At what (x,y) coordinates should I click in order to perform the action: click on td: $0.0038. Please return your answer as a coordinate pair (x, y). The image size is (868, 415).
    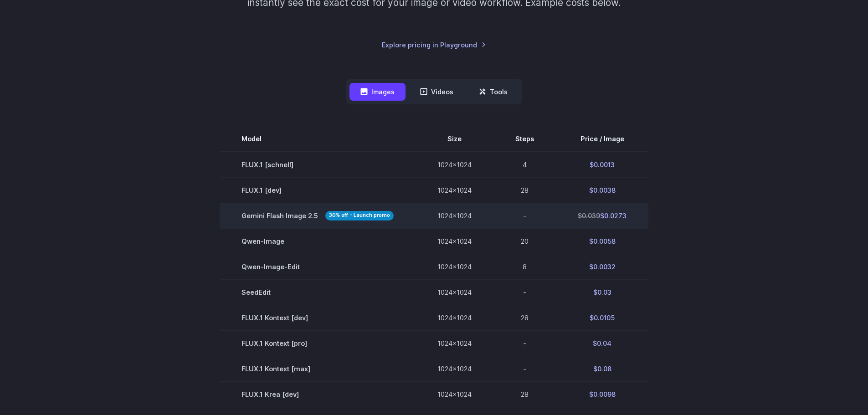
    Looking at the image, I should click on (602, 190).